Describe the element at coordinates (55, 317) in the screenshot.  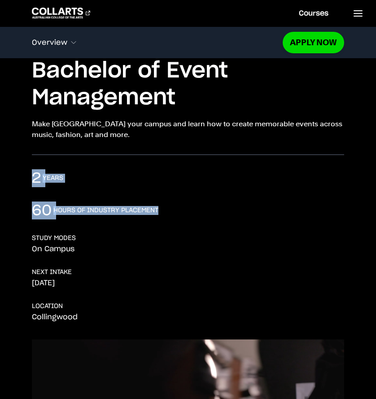
I see `p: Collingwood` at that location.